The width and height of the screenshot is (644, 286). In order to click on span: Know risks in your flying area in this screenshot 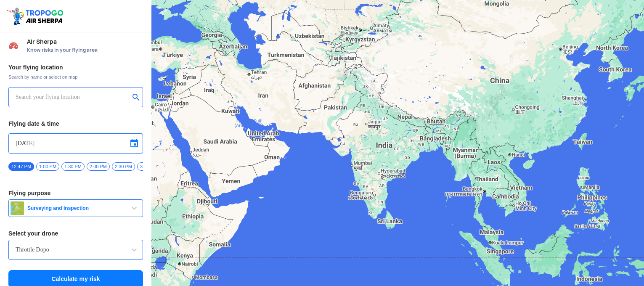, I will do `click(85, 50)`.